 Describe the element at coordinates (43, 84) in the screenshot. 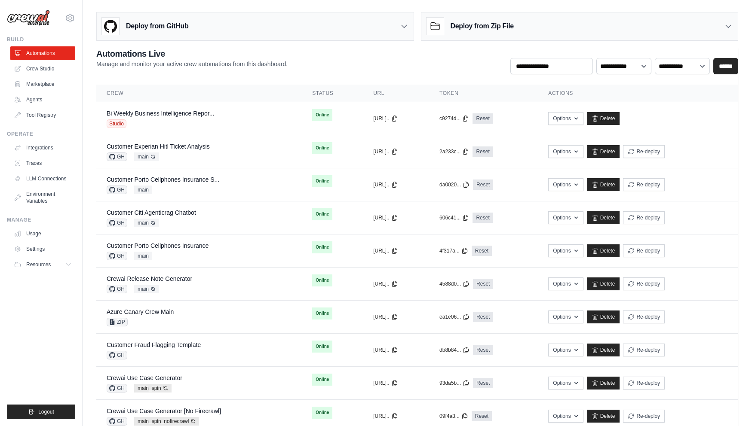

I see `a: Marketplace` at that location.